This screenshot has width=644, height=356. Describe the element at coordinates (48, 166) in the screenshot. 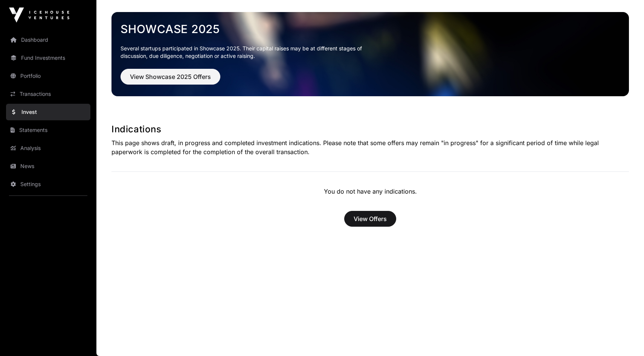

I see `a: News` at that location.